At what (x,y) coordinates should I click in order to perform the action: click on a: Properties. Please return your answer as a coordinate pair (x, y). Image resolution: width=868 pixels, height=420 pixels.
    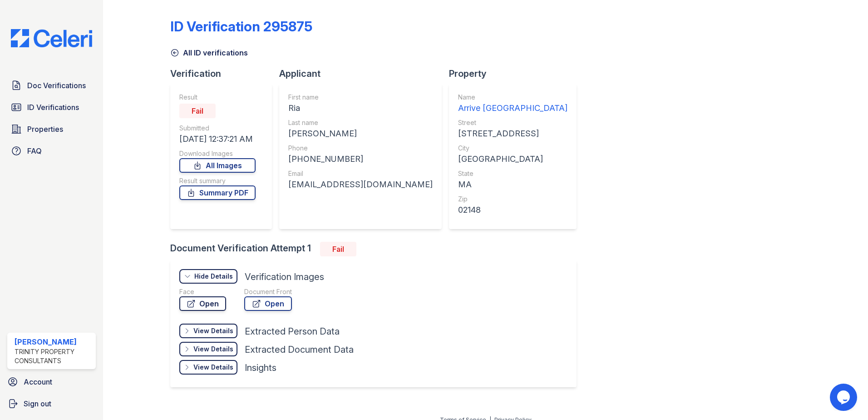
    Looking at the image, I should click on (51, 129).